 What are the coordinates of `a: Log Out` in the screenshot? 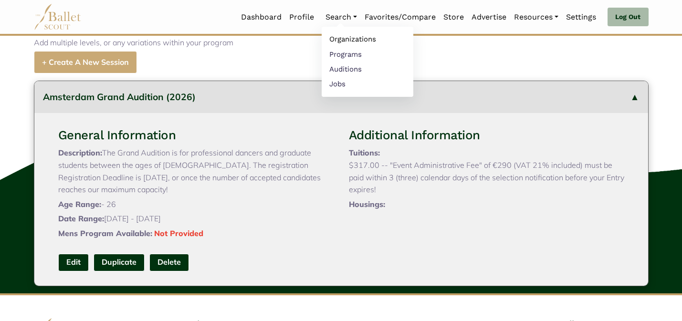 It's located at (627, 17).